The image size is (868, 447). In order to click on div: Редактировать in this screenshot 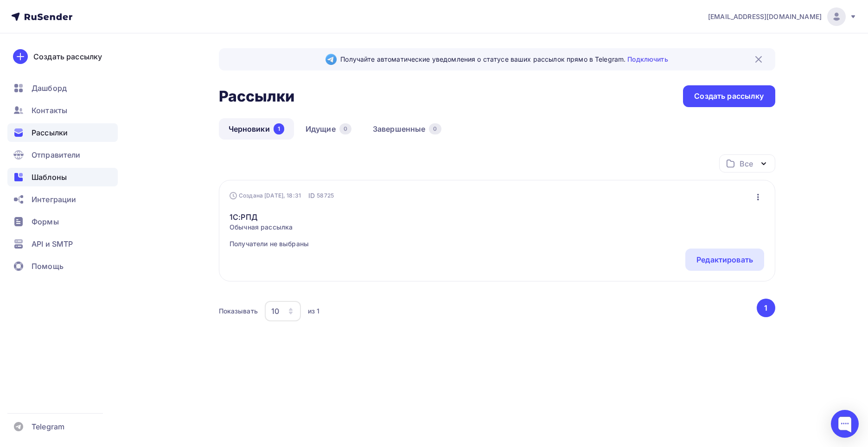, I will do `click(724, 259)`.